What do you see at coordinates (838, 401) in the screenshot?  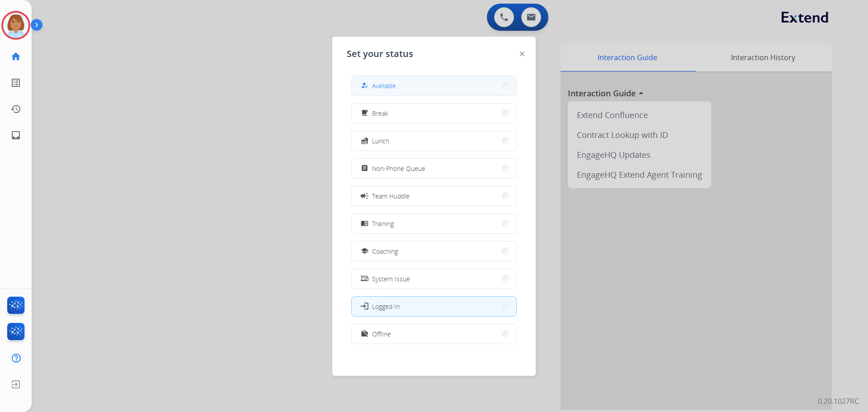 I see `p: 0.20.1027RC` at bounding box center [838, 401].